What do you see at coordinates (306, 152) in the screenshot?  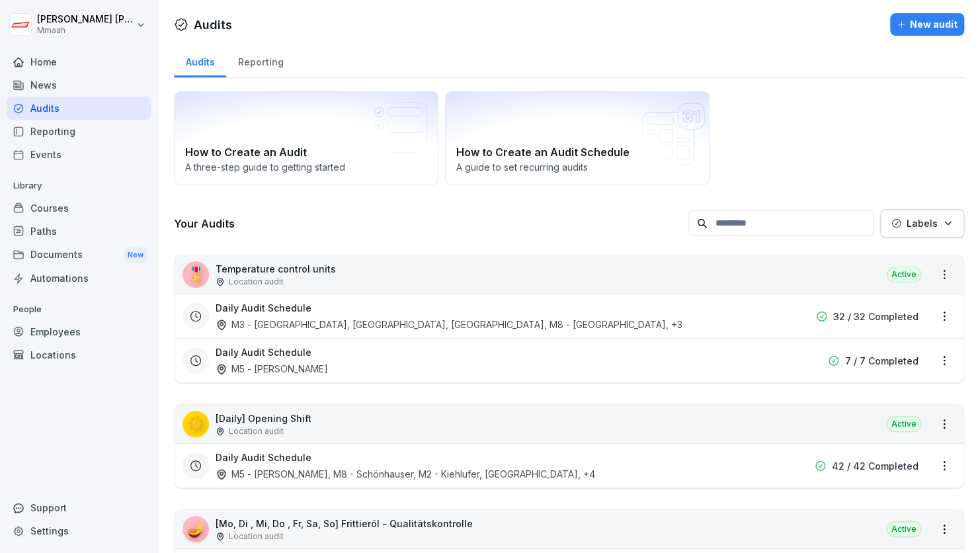 I see `h2: How to Create an Audit` at bounding box center [306, 152].